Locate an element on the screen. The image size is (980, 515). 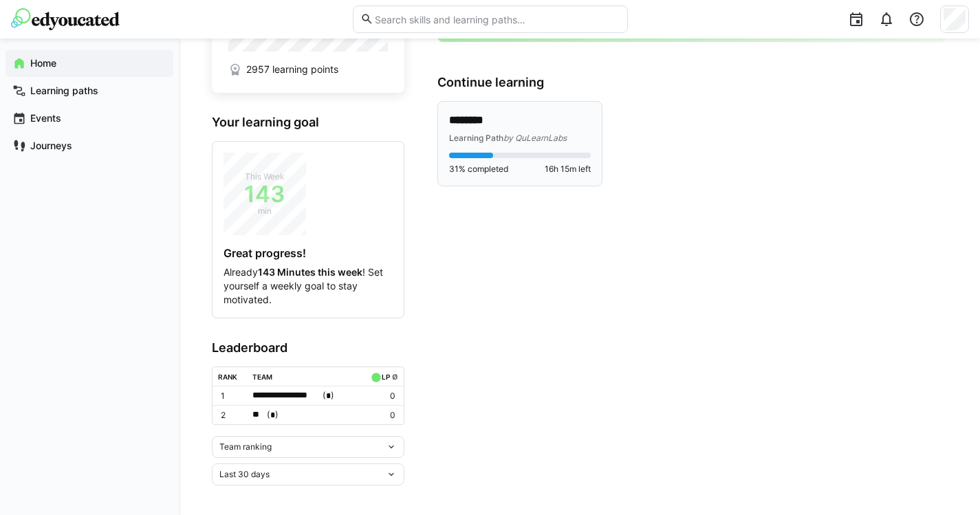
div: Rank is located at coordinates (228, 377).